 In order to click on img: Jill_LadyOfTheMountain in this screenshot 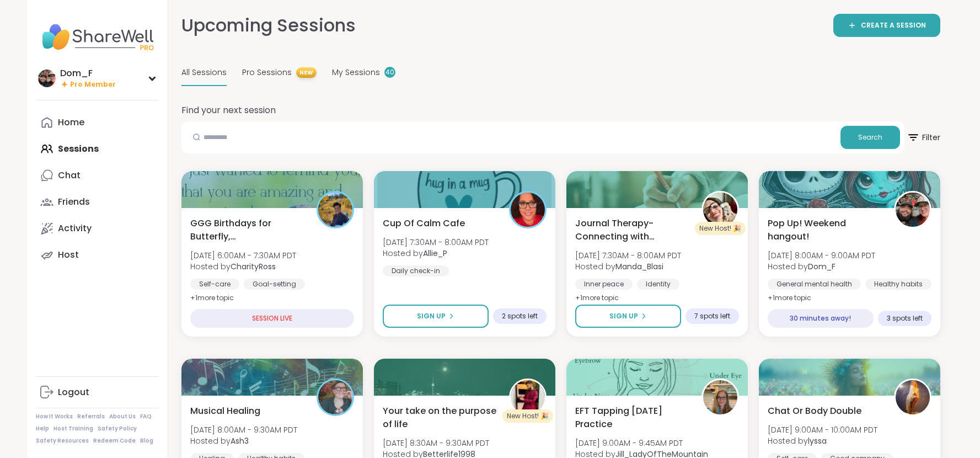, I will do `click(720, 397)`.